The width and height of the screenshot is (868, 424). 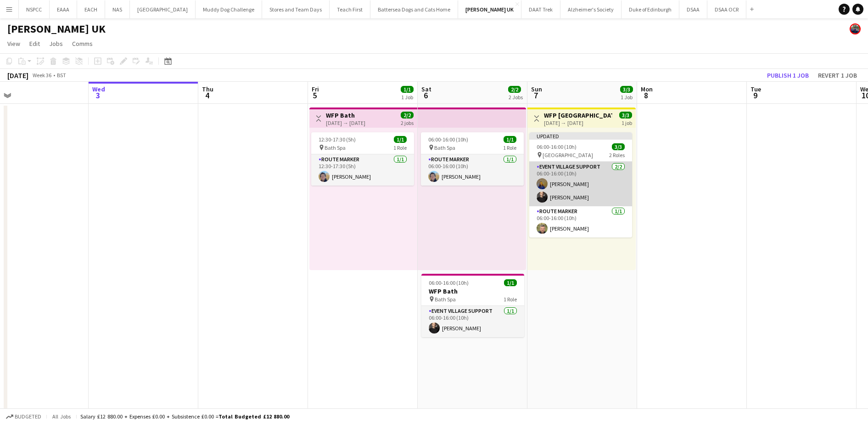 What do you see at coordinates (536, 95) in the screenshot?
I see `span: 7` at bounding box center [536, 95].